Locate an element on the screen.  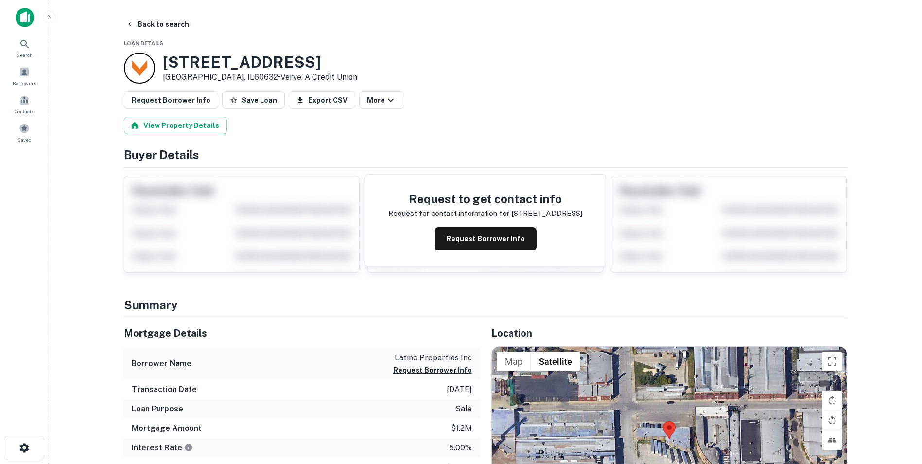
h6: Loan Purpose is located at coordinates (157, 409).